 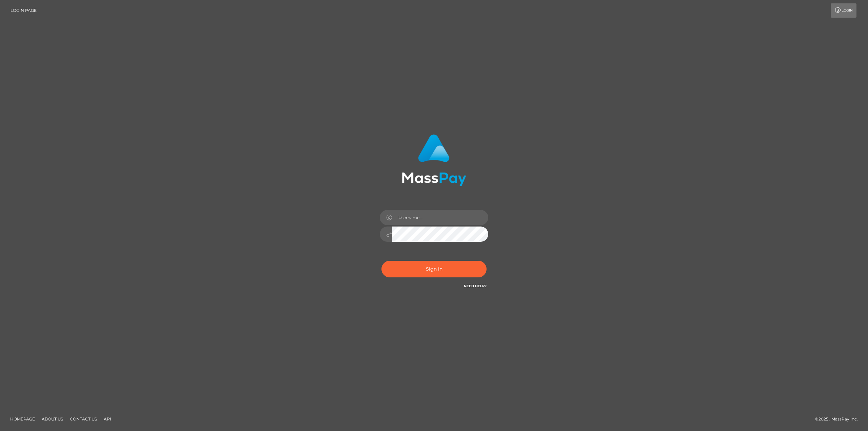 I want to click on img: MassPay Login, so click(x=434, y=160).